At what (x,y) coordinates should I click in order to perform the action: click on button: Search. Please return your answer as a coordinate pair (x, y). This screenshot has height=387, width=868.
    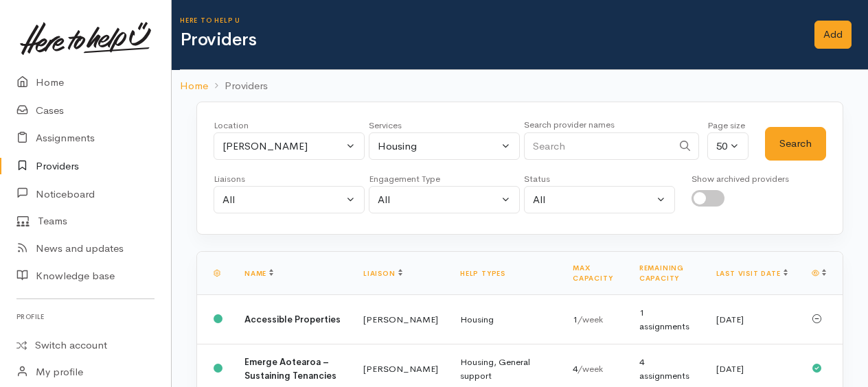
    Looking at the image, I should click on (795, 143).